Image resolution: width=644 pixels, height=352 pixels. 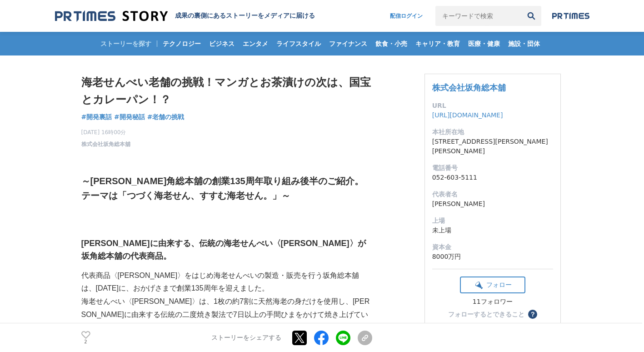 What do you see at coordinates (493, 221) in the screenshot?
I see `dt: 上場` at bounding box center [493, 221].